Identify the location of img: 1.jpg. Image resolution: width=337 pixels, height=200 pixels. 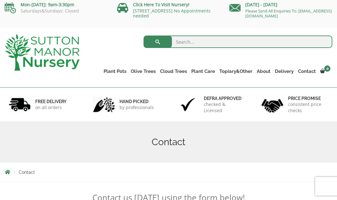
(20, 104).